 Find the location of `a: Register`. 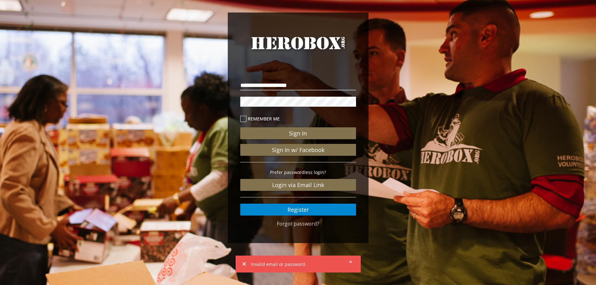

a: Register is located at coordinates (298, 209).